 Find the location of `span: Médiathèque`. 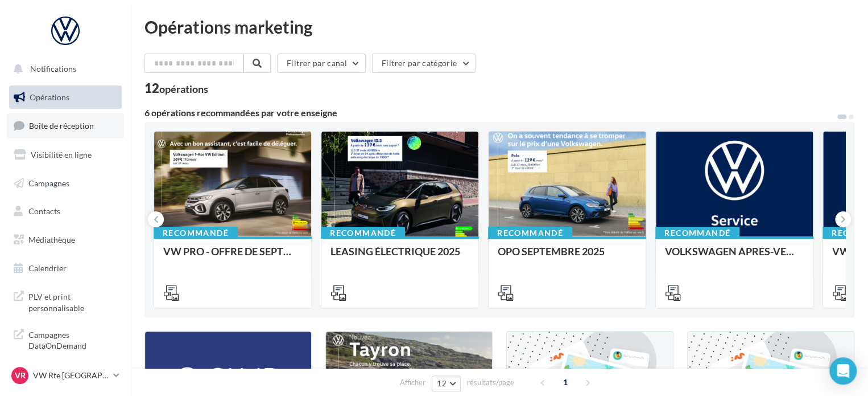

span: Médiathèque is located at coordinates (52, 239).